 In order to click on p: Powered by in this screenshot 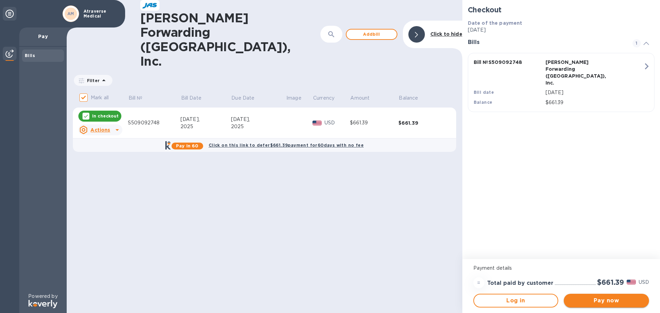, I will do `click(43, 296)`.